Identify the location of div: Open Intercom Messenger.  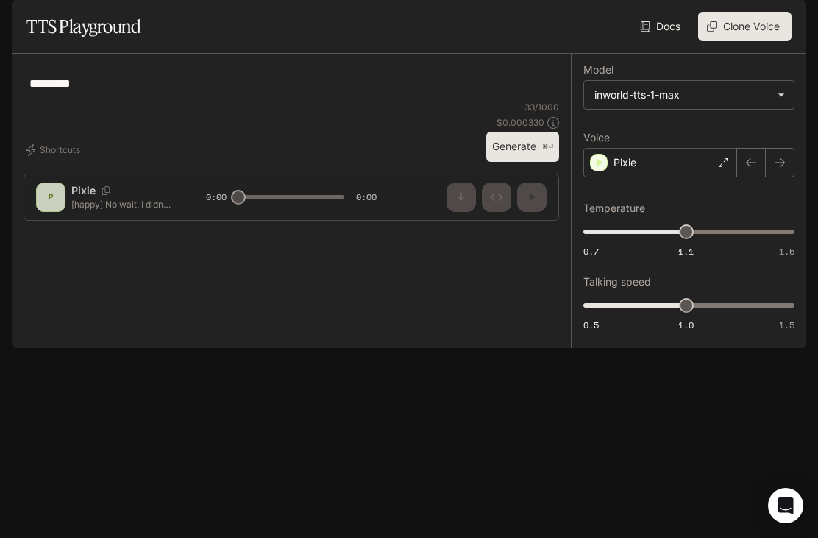
(786, 506).